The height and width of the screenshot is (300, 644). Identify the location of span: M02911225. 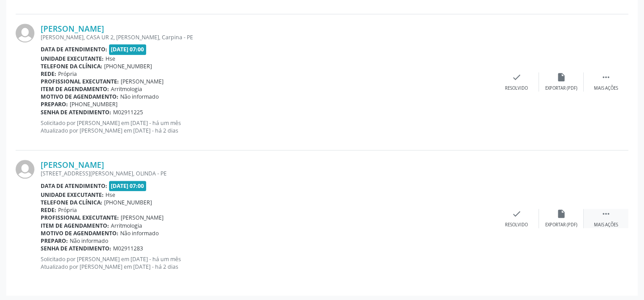
(128, 112).